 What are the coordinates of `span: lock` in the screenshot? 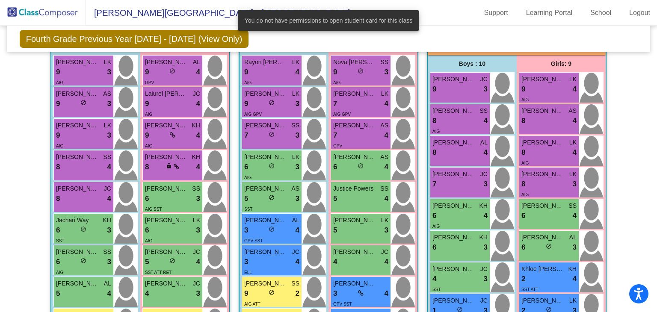 It's located at (169, 166).